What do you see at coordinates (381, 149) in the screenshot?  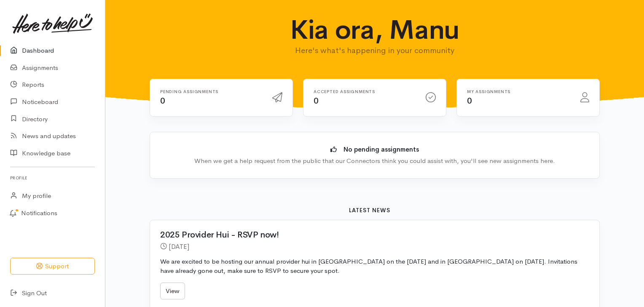 I see `b: No pending assignments` at bounding box center [381, 149].